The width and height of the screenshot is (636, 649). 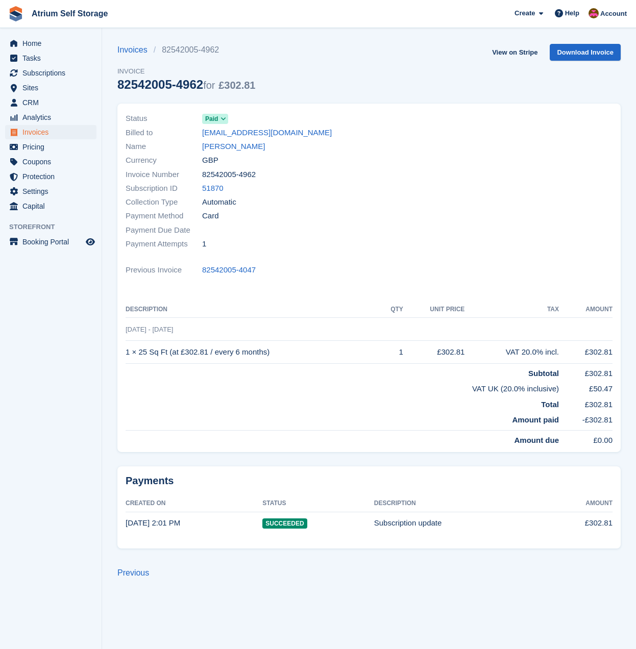 I want to click on nav: breadcrumbs, so click(x=186, y=50).